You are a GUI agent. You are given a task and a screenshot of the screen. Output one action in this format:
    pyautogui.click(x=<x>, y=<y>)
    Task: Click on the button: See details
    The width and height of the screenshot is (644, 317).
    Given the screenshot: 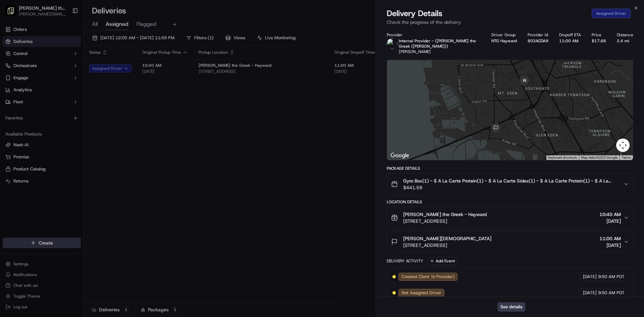 What is the action you would take?
    pyautogui.click(x=512, y=307)
    